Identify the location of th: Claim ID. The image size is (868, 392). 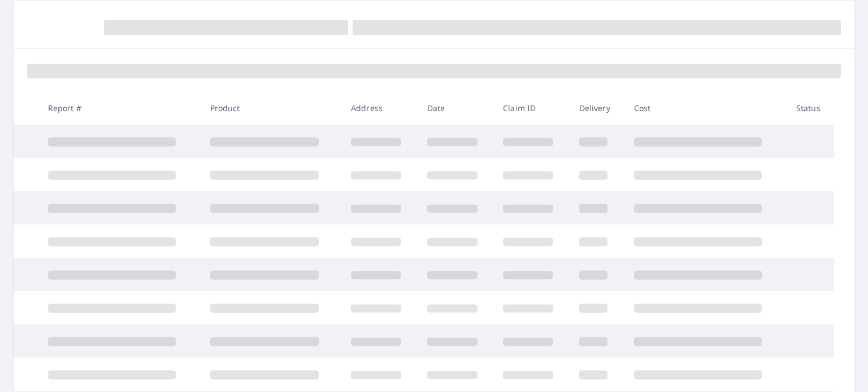
(532, 108).